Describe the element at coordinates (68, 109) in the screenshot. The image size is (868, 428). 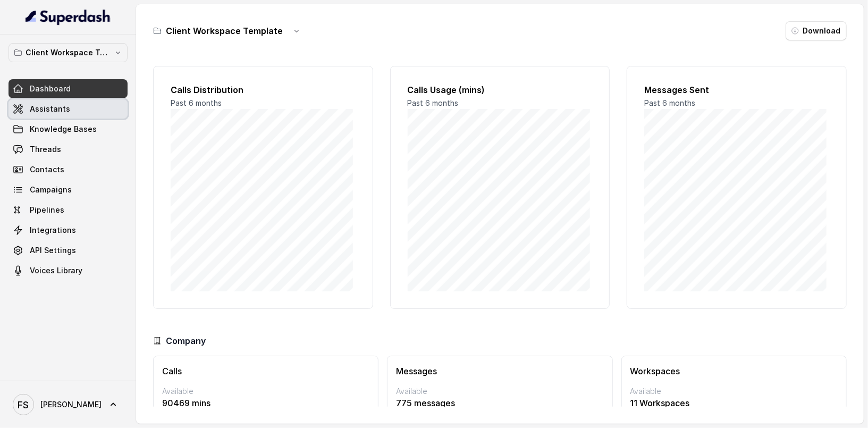
I see `a: Assistants` at that location.